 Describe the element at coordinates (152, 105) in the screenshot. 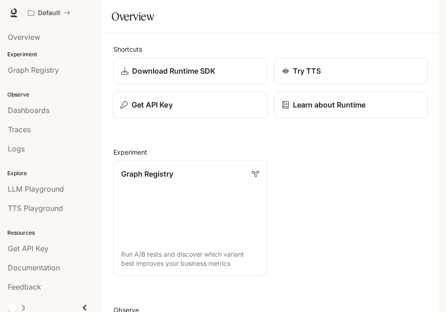

I see `p: Get API Key` at that location.